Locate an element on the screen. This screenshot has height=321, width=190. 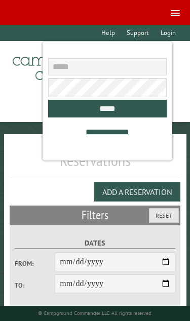
a: Login is located at coordinates (167, 33).